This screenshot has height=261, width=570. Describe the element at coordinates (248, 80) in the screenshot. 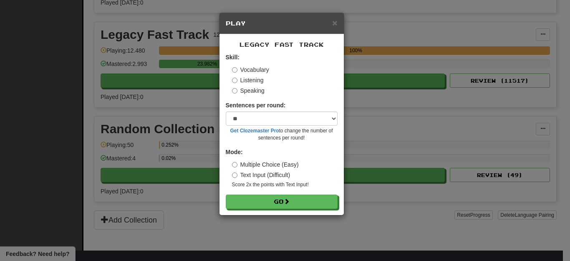

I see `label: Listening` at that location.